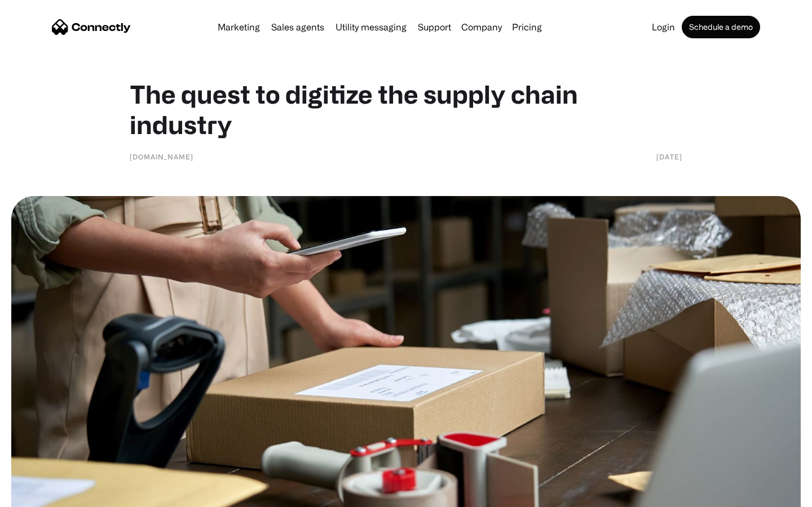  Describe the element at coordinates (527, 27) in the screenshot. I see `a: Pricing` at that location.